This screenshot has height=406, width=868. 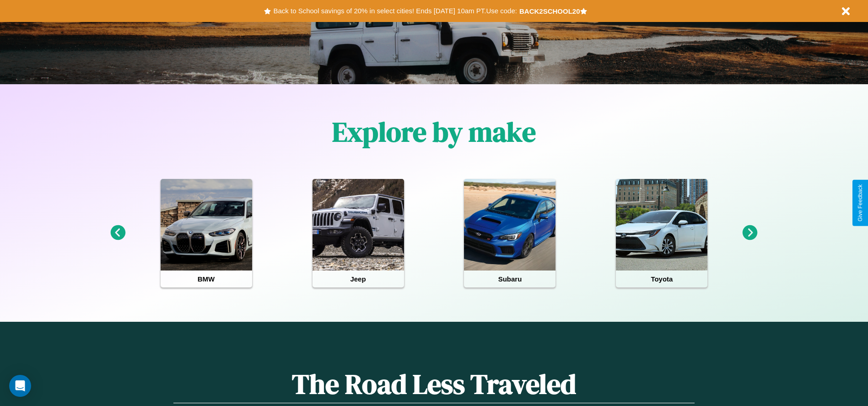 What do you see at coordinates (860, 203) in the screenshot?
I see `div: Give Feedback` at bounding box center [860, 203].